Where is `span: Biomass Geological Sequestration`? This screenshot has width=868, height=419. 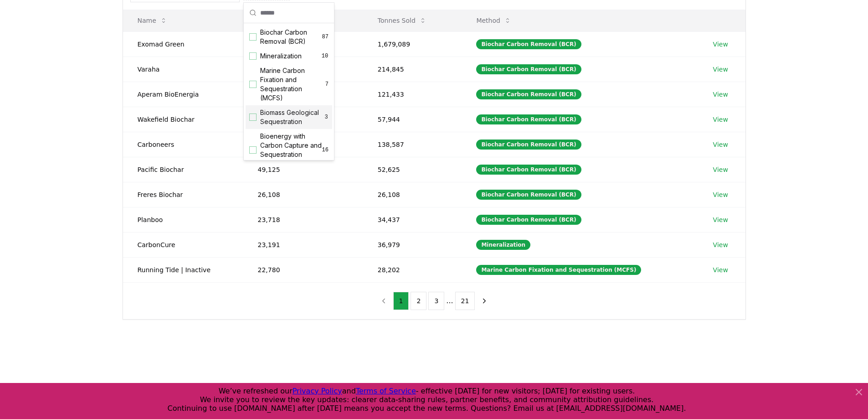
span: Biomass Geological Sequestration is located at coordinates (292, 117).